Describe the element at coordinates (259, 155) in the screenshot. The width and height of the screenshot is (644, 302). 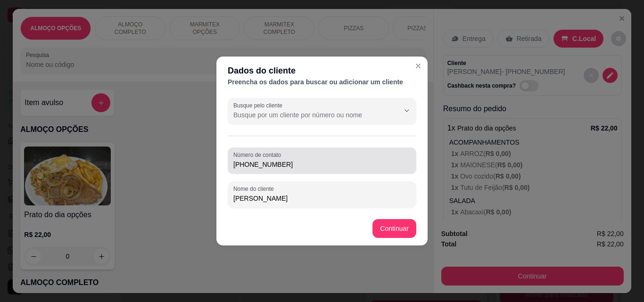
I see `label: Número de contato` at that location.